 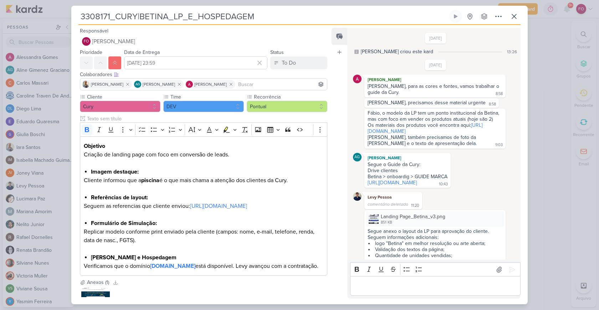 What do you see at coordinates (277, 52) in the screenshot?
I see `label: Status` at bounding box center [277, 52].